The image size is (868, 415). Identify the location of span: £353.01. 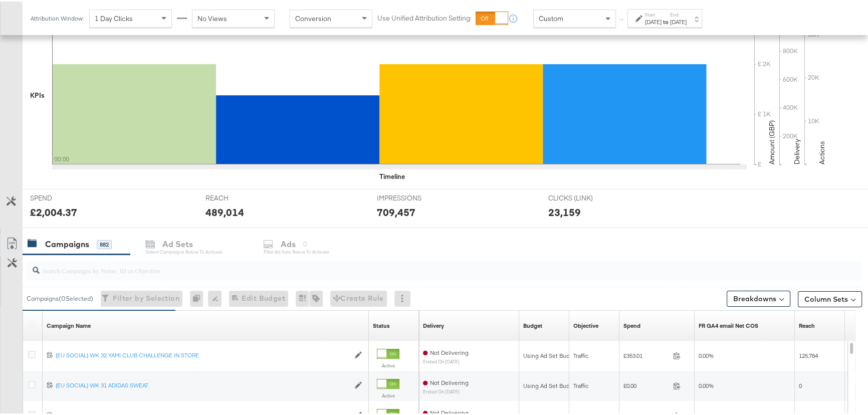
(646, 354).